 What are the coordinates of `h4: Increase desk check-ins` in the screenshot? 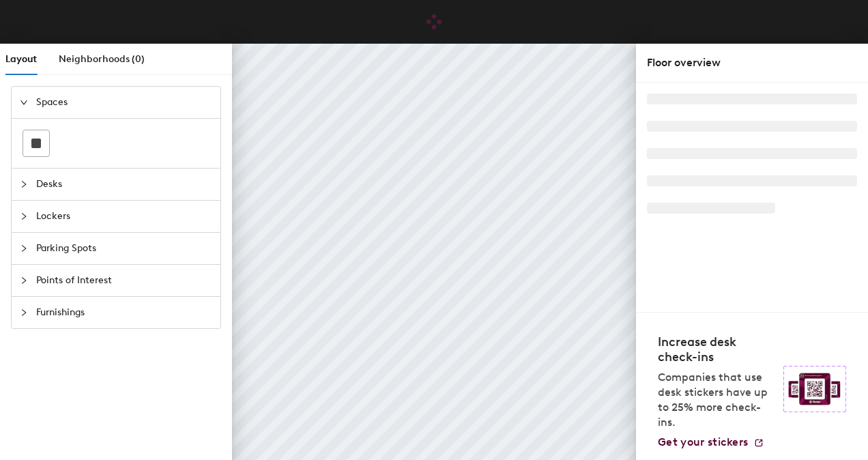 It's located at (716, 349).